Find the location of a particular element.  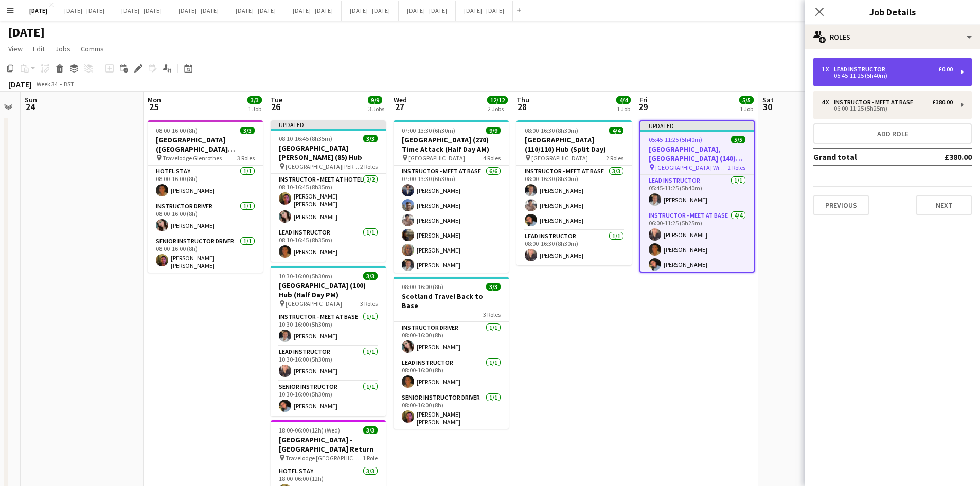

span: Mon is located at coordinates (154, 100).